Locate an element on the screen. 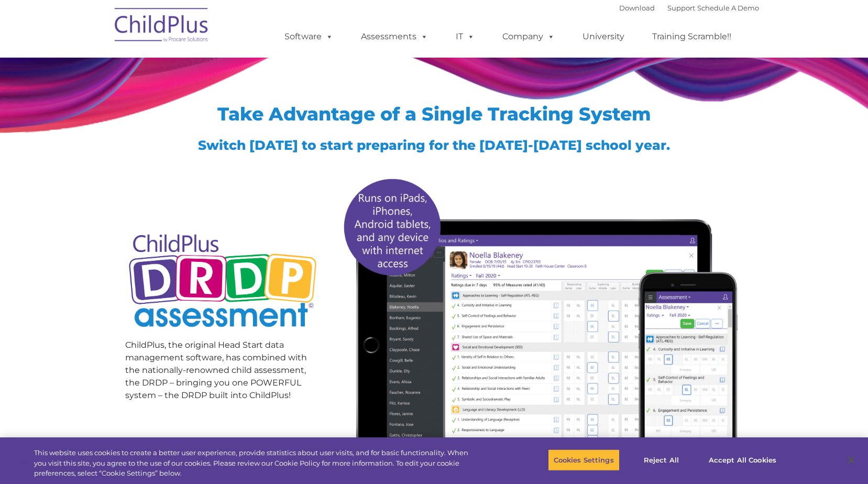 The height and width of the screenshot is (484, 868). a: Software is located at coordinates (309, 37).